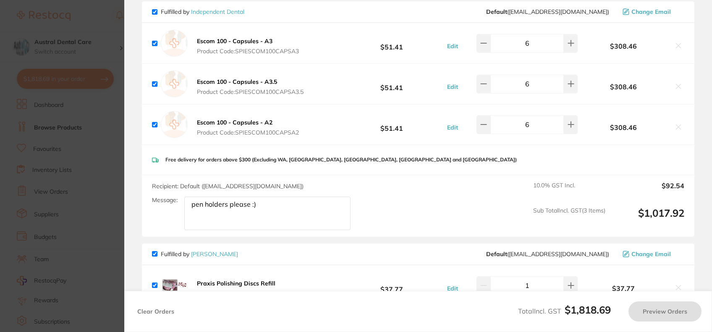 The image size is (712, 332). Describe the element at coordinates (665, 312) in the screenshot. I see `button: Preview Orders` at that location.